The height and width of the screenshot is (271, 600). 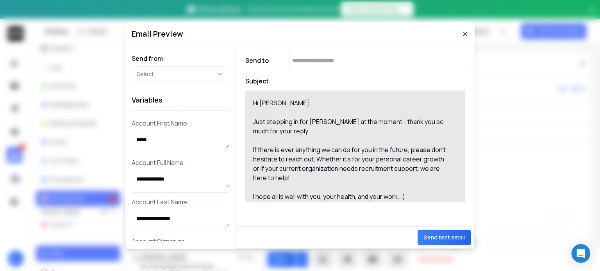 I want to click on div: If there is ever anything we can do for you in the future, please don't hesitate to reach out. Wh..., so click(x=351, y=164).